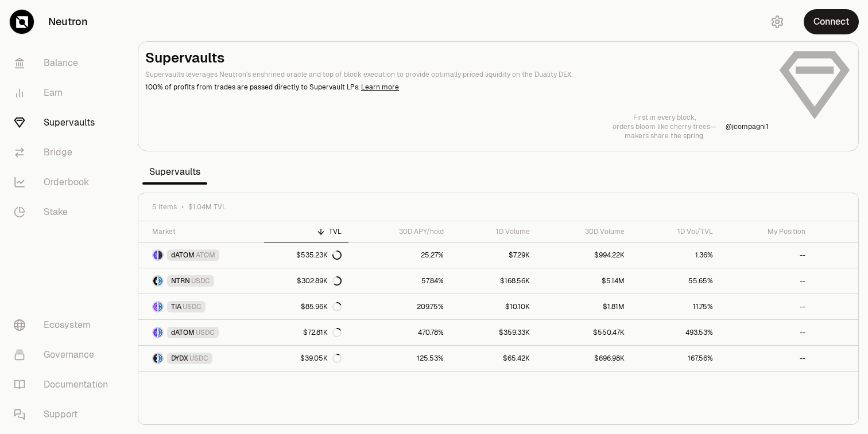 This screenshot has width=868, height=434. I want to click on p: First in every block,, so click(664, 118).